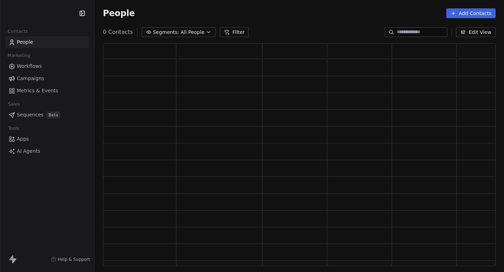  What do you see at coordinates (70, 259) in the screenshot?
I see `a: Help & Support` at bounding box center [70, 259].